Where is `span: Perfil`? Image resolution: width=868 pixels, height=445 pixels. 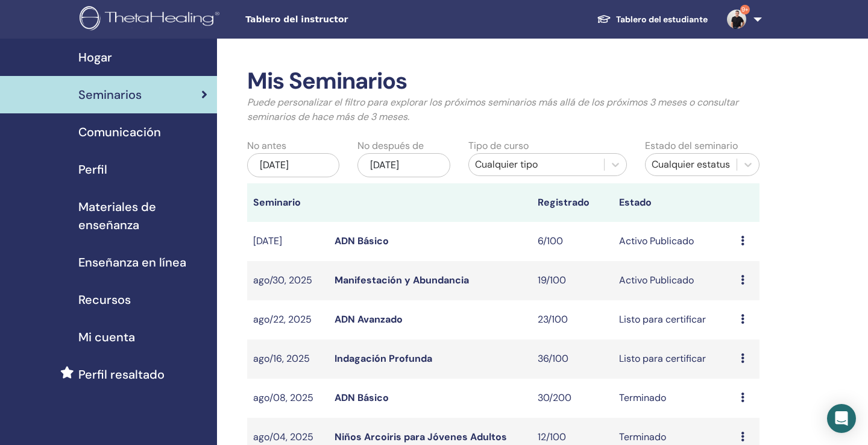 span: Perfil is located at coordinates (93, 169).